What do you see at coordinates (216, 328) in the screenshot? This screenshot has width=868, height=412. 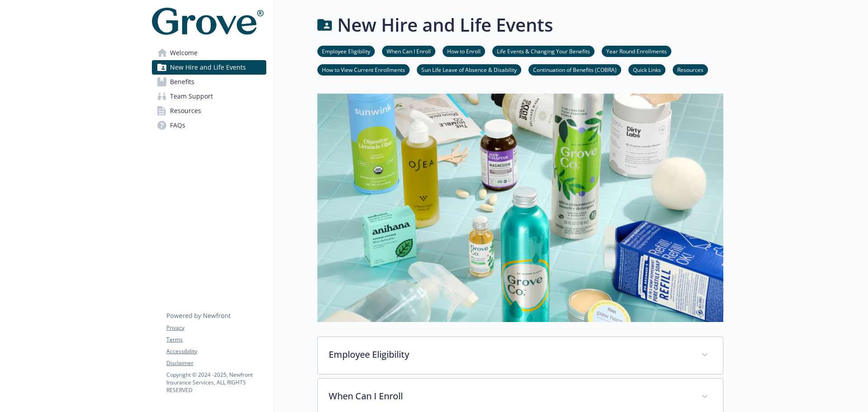 I see `a: Privacy` at bounding box center [216, 328].